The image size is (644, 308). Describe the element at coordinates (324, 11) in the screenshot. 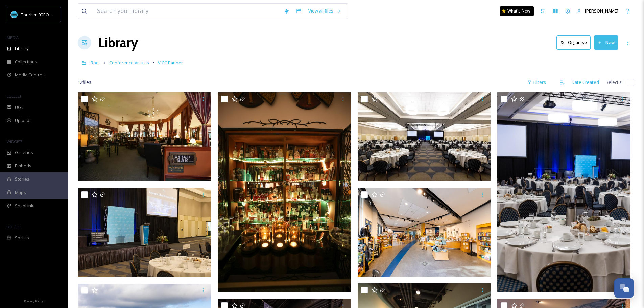

I see `div: View all files` at that location.